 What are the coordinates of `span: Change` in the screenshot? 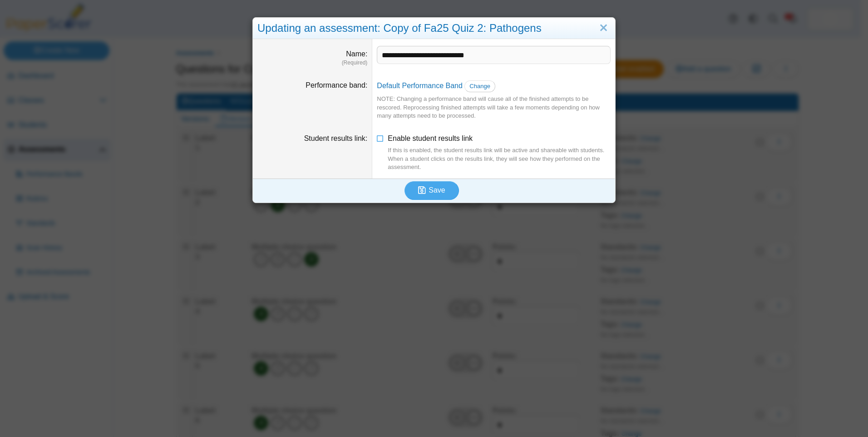 It's located at (479, 86).